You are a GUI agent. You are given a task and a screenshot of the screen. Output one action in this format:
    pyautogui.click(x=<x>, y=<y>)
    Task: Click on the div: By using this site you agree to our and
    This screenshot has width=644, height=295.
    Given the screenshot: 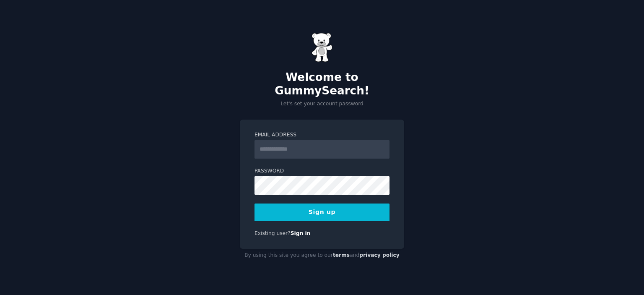 What is the action you would take?
    pyautogui.click(x=322, y=256)
    